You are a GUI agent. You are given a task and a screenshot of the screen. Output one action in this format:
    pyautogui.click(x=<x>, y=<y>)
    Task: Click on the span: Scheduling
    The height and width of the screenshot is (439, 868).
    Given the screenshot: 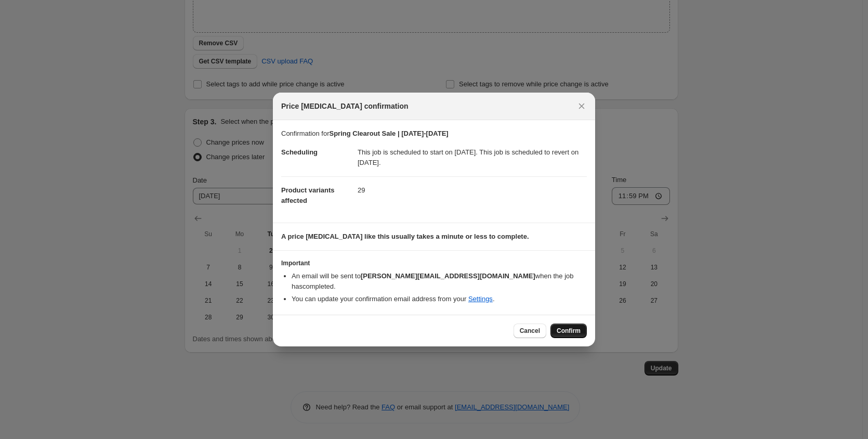 What is the action you would take?
    pyautogui.click(x=299, y=152)
    